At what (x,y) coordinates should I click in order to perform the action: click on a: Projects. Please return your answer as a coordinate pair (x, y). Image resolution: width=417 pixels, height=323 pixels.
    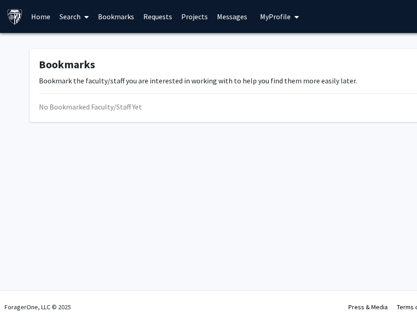
    Looking at the image, I should click on (195, 16).